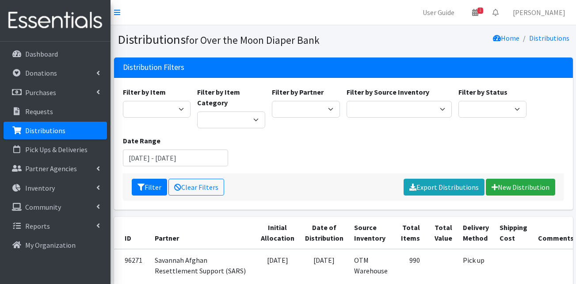  I want to click on p: Community, so click(43, 207).